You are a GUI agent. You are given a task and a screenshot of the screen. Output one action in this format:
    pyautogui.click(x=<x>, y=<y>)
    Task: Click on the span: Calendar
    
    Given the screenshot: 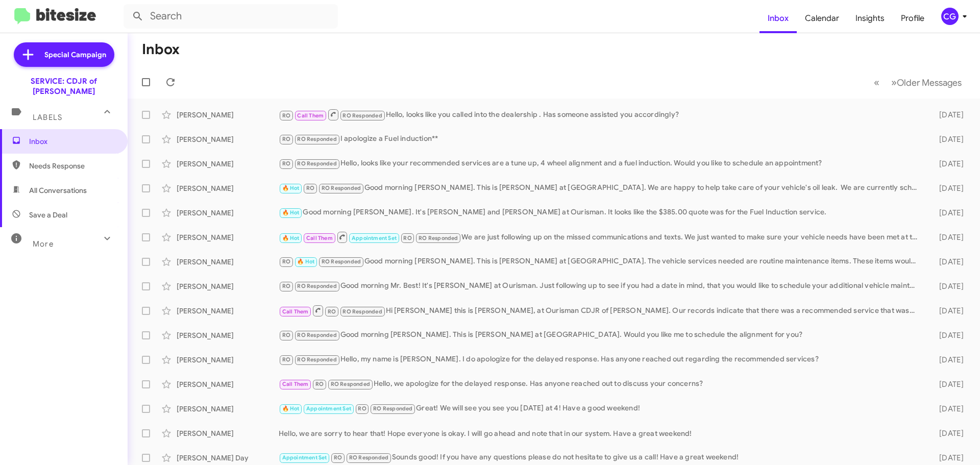 What is the action you would take?
    pyautogui.click(x=822, y=18)
    